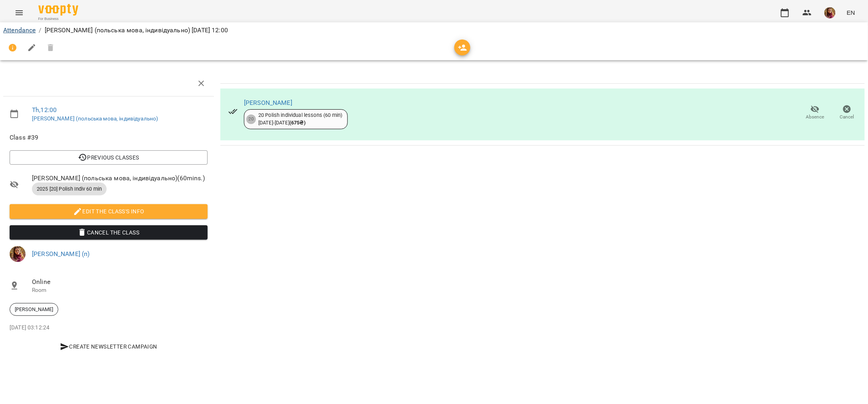  I want to click on div: 20, so click(251, 119).